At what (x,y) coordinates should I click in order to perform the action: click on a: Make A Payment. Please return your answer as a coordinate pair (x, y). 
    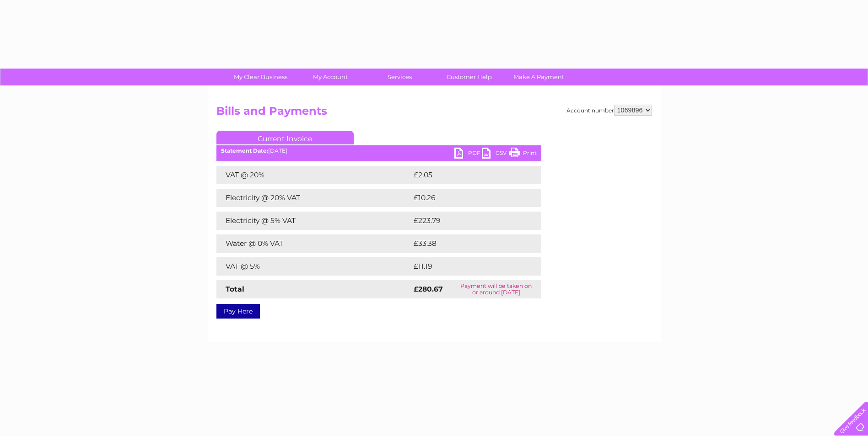
    Looking at the image, I should click on (538, 77).